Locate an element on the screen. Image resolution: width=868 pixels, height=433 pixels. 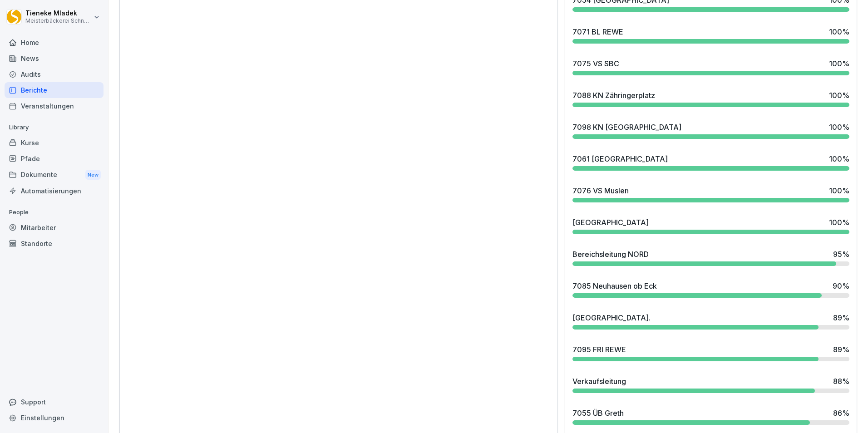
a: Veranstaltungen is located at coordinates (54, 105).